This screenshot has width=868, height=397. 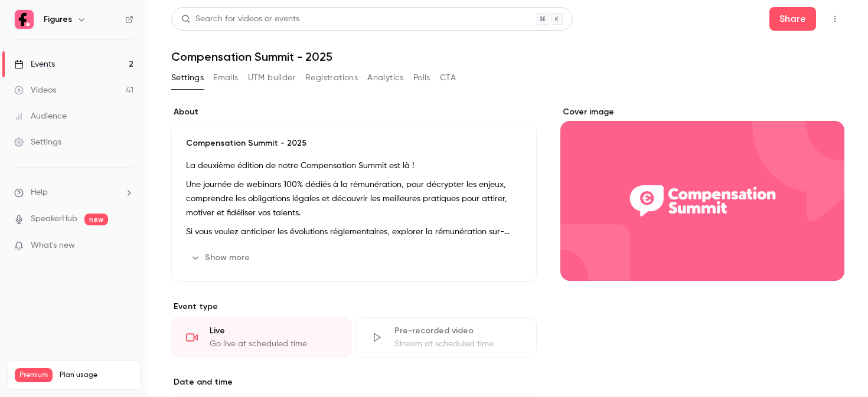 What do you see at coordinates (508, 57) in the screenshot?
I see `h1: Compensation Summit - 2025` at bounding box center [508, 57].